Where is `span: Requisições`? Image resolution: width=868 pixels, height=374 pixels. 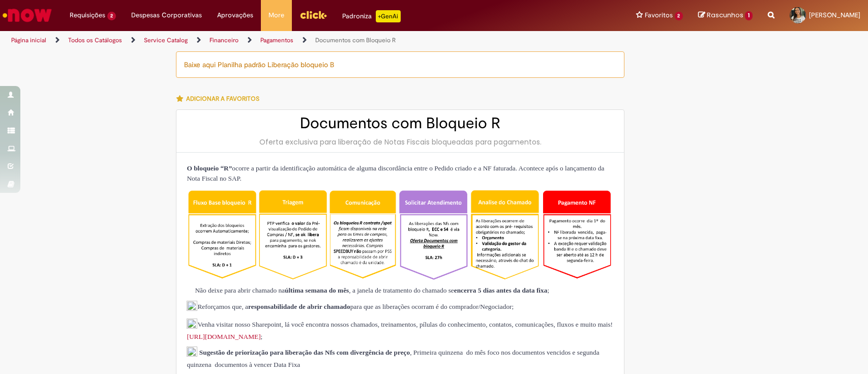
span: Requisições is located at coordinates (87, 15).